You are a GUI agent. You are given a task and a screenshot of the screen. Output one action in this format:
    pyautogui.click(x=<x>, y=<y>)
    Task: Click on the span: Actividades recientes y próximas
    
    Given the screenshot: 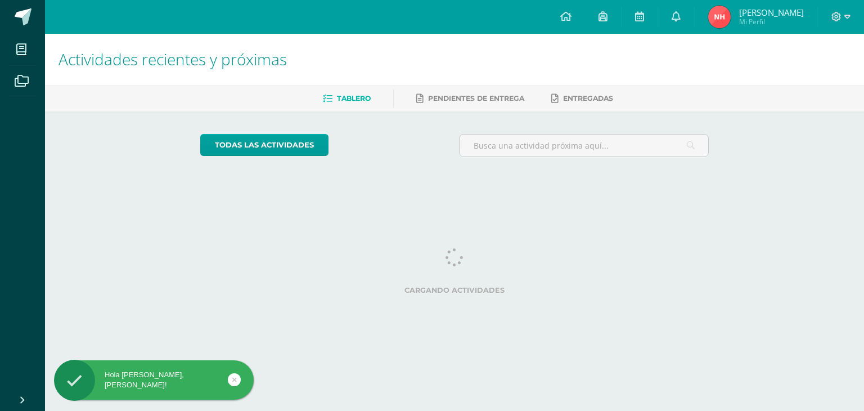 What is the action you would take?
    pyautogui.click(x=173, y=59)
    